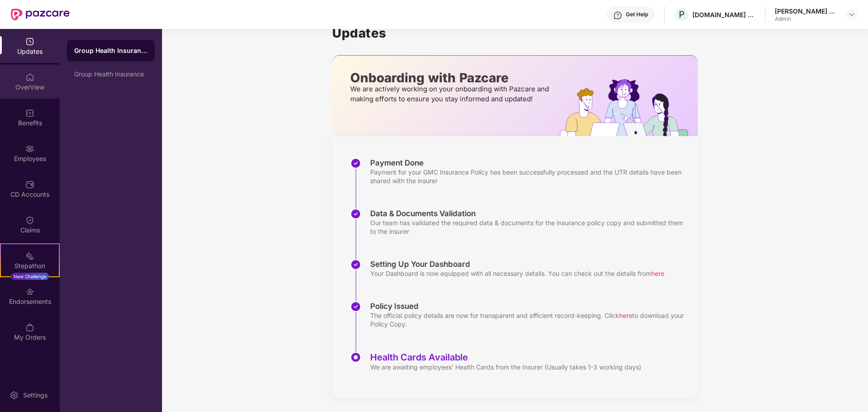  I want to click on p: Onboarding with Pazcare, so click(451, 78).